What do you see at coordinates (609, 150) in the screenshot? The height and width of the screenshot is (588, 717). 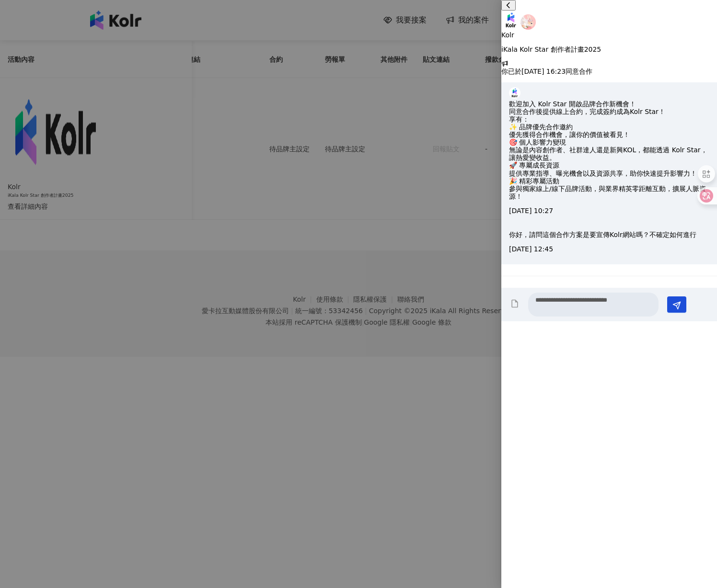 I see `p: 歡迎加入 Kolr Star 開啟品牌合作新機會！ 同意合作後提供線上合約，完成簽約成為Kolr Star！ 享有： ✨ 品牌優先合作邀約 優先獲得合作機會，讓你的價值被看見！ 🎯 個人影響力變...` at bounding box center [609, 150].